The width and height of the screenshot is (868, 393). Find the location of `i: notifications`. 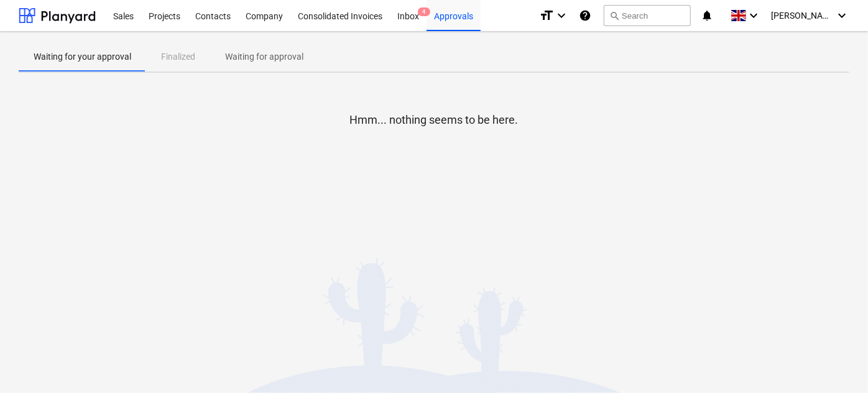

i: notifications is located at coordinates (707, 15).